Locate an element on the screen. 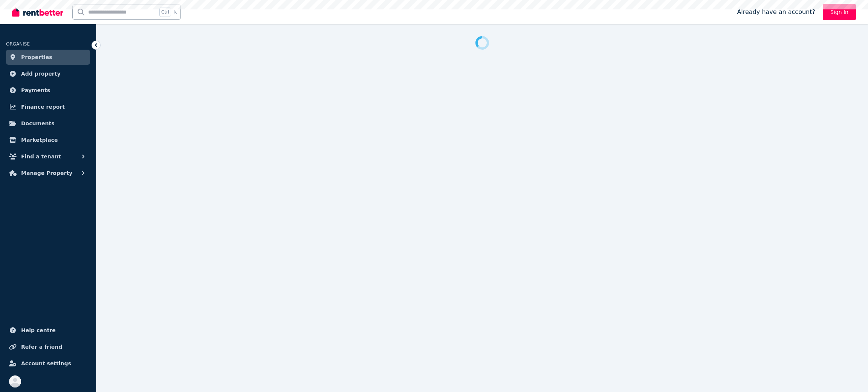  a: Payments is located at coordinates (48, 90).